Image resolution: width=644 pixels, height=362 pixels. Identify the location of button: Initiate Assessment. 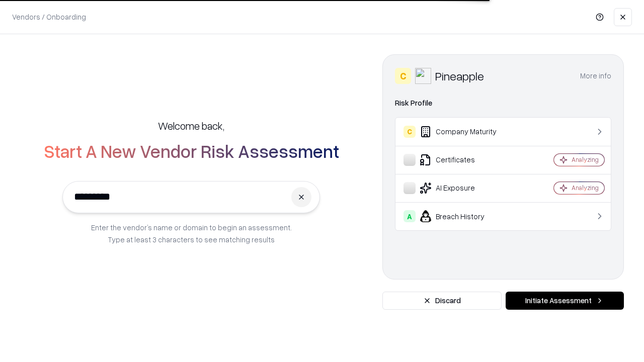
(564, 300).